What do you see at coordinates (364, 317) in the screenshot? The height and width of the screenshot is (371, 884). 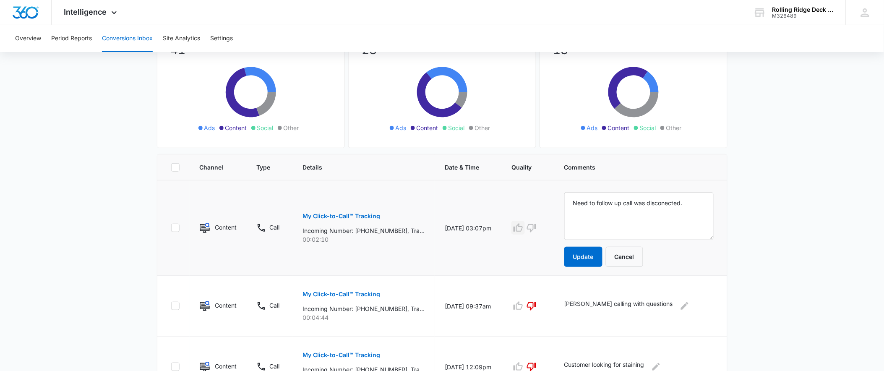 I see `p: 00:04:44` at bounding box center [364, 317].